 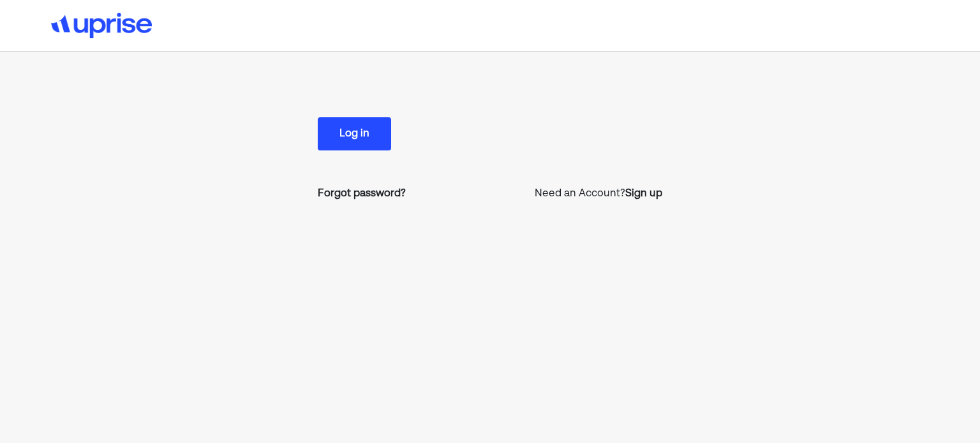 What do you see at coordinates (644, 194) in the screenshot?
I see `div: Sign up` at bounding box center [644, 194].